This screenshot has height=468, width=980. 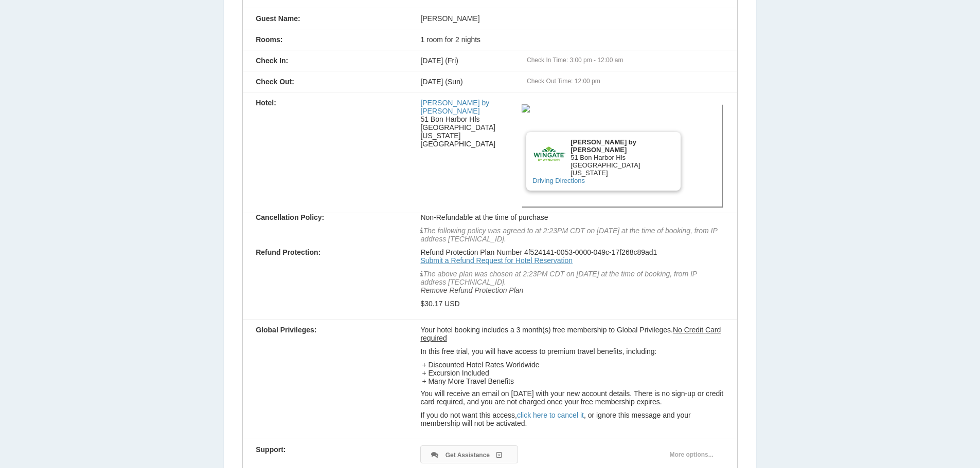 What do you see at coordinates (551, 415) in the screenshot?
I see `a: click here to cancel it` at bounding box center [551, 415].